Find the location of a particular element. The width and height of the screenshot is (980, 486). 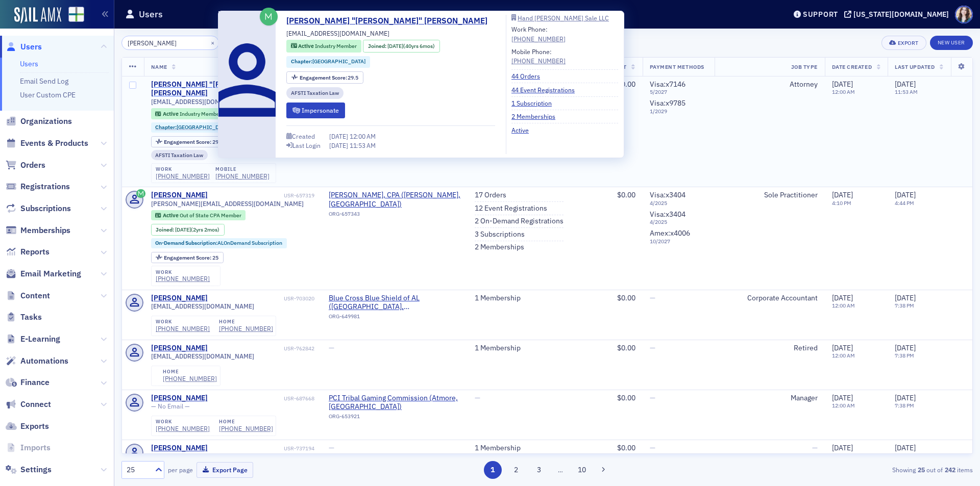

a: SailAMX is located at coordinates (38, 15).